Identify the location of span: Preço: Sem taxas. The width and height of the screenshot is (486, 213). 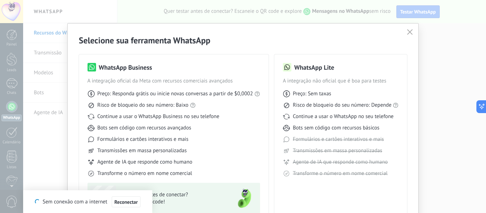
(312, 94).